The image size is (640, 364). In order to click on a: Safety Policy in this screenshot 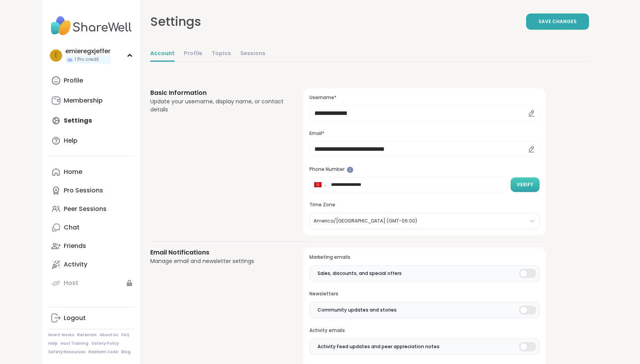, I will do `click(105, 344)`.